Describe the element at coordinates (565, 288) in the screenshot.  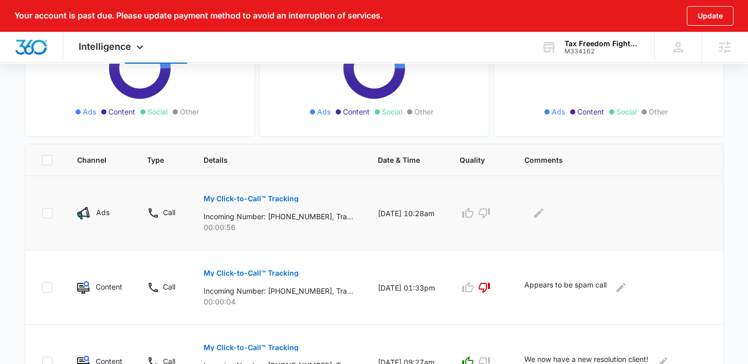
I see `p: Appears to be spam call` at that location.